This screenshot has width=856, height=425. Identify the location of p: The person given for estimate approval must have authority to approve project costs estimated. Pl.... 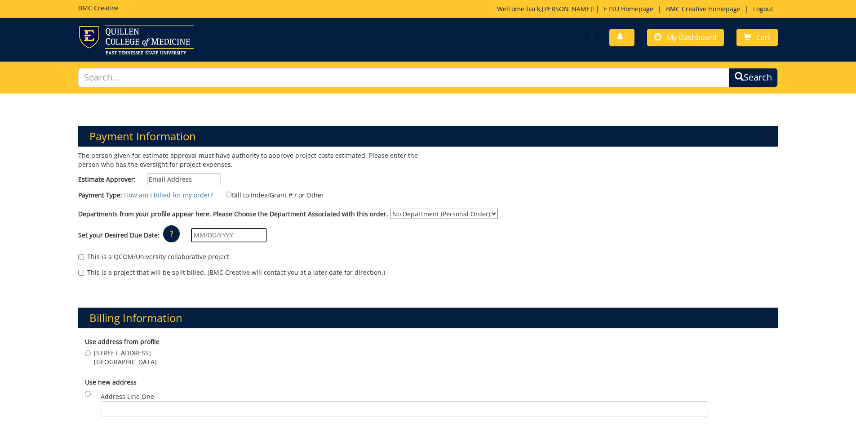
(250, 160).